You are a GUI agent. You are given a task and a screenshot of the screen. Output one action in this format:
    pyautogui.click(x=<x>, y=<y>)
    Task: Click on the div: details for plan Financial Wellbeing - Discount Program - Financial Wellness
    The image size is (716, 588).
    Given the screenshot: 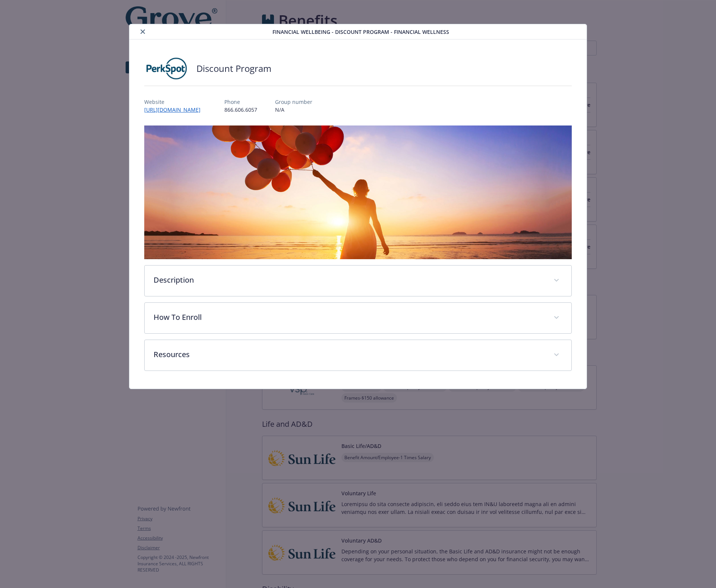 What is the action you would take?
    pyautogui.click(x=358, y=206)
    